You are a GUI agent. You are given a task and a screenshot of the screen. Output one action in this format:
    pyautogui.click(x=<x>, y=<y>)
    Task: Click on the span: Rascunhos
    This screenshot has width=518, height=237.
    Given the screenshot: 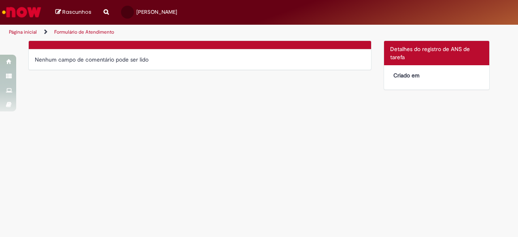 What is the action you would take?
    pyautogui.click(x=77, y=12)
    